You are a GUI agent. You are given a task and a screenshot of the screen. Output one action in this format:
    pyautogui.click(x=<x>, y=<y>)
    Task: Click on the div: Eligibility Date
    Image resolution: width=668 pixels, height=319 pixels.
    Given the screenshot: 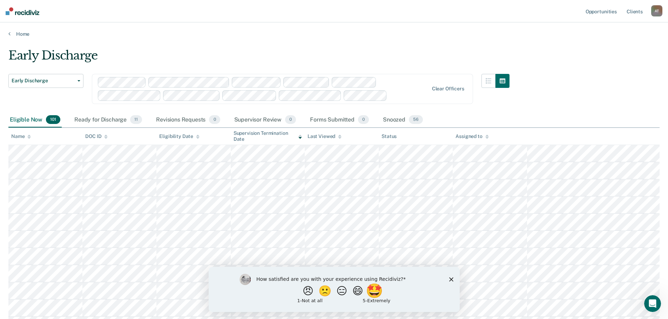 What is the action you would take?
    pyautogui.click(x=179, y=136)
    